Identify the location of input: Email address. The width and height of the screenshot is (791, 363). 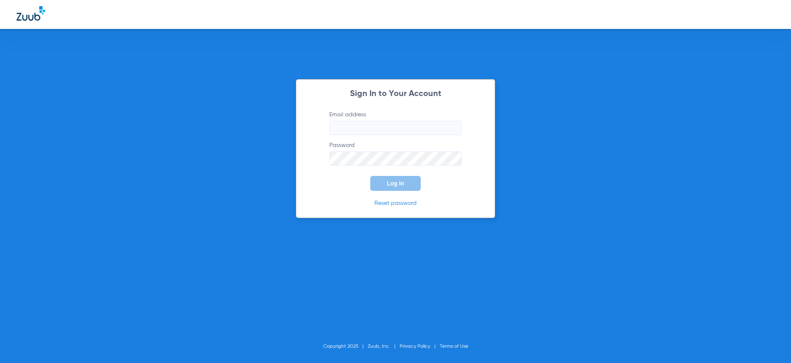
(395, 128).